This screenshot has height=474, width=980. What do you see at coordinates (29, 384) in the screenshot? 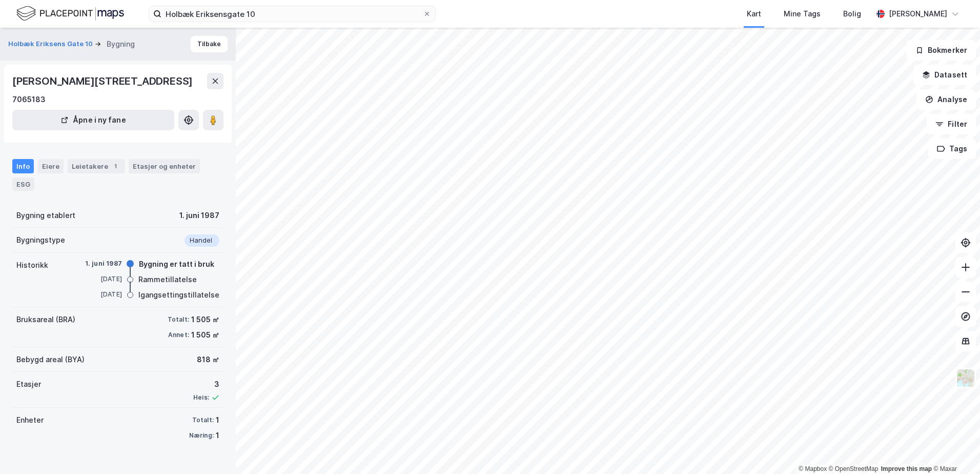
I see `div: Etasjer` at bounding box center [29, 384].